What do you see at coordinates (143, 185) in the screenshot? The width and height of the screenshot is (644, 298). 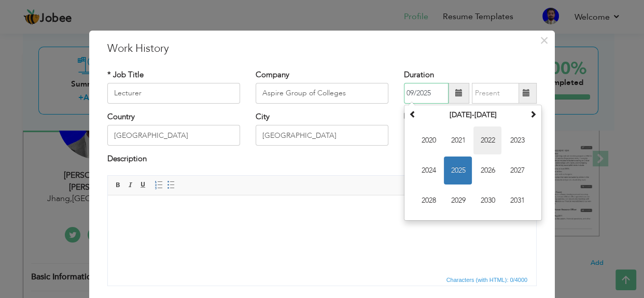 I see `a: Underline` at bounding box center [143, 185].